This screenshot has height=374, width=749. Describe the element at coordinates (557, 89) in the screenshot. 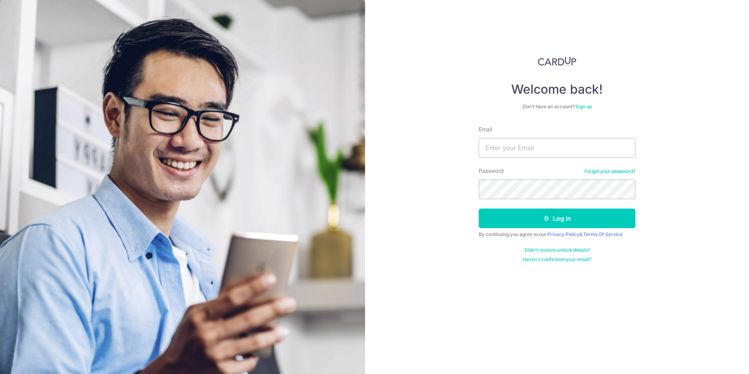

I see `h4: Welcome back!` at that location.